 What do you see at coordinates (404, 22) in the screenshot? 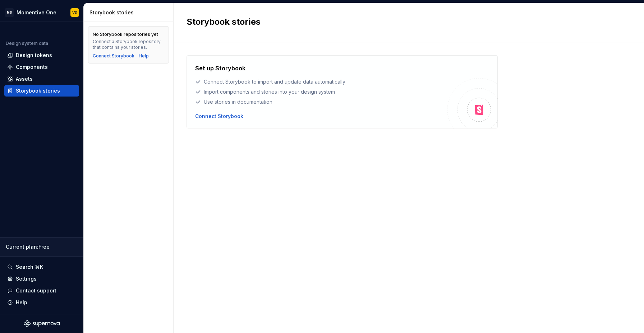
I see `h2: Storybook stories` at bounding box center [404, 22].